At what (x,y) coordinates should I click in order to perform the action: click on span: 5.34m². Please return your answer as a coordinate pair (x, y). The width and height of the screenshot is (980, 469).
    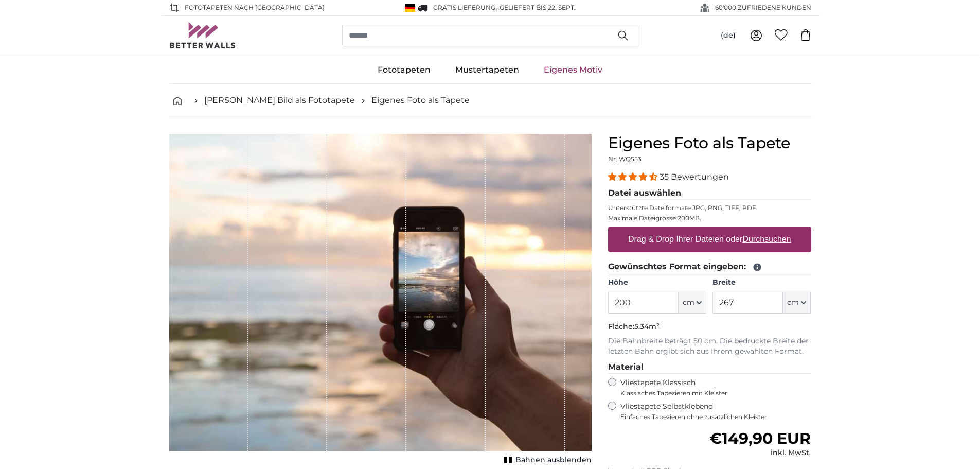
    Looking at the image, I should click on (647, 326).